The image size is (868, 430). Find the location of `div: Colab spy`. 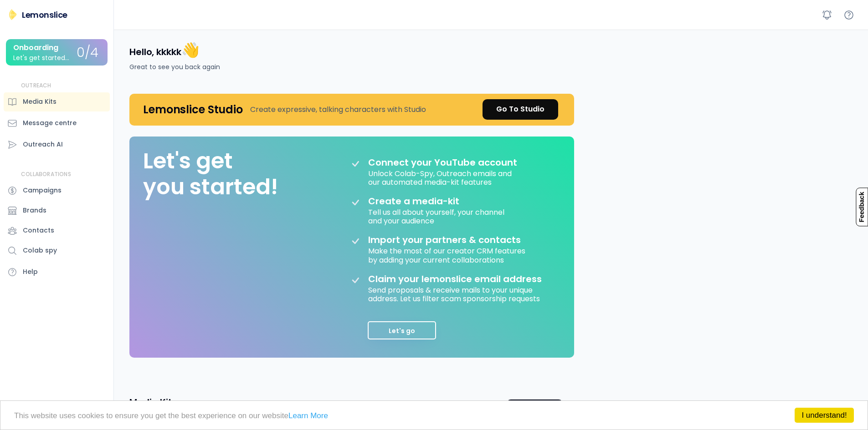

div: Colab spy is located at coordinates (40, 250).